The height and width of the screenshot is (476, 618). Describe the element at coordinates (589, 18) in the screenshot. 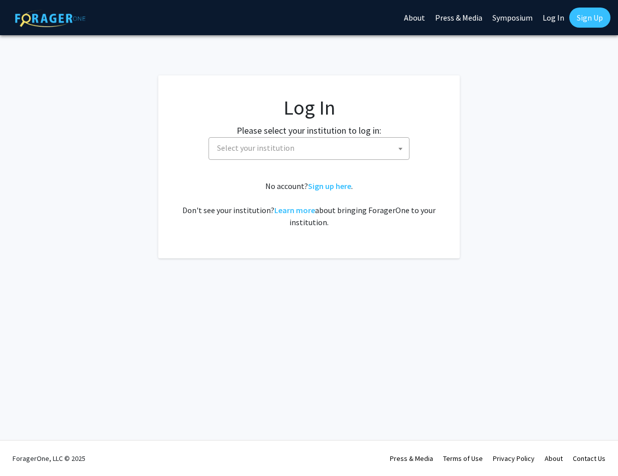

I see `a: Sign Up` at that location.